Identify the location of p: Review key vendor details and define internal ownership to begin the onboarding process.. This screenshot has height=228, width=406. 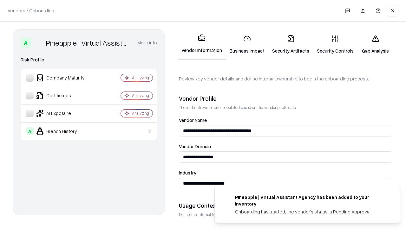
(286, 79).